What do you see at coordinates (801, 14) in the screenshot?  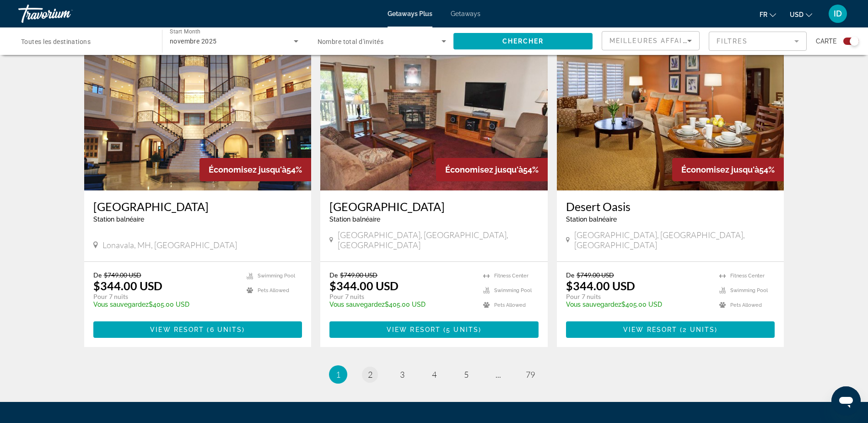 I see `button: Change currency` at bounding box center [801, 14].